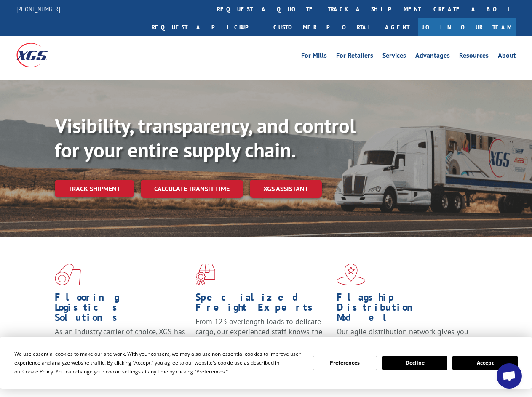  I want to click on a: Advantages, so click(433, 57).